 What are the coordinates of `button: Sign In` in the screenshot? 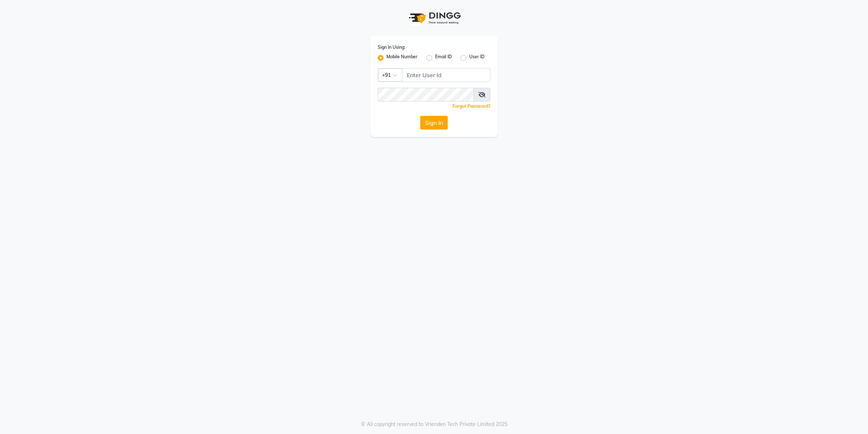 It's located at (434, 123).